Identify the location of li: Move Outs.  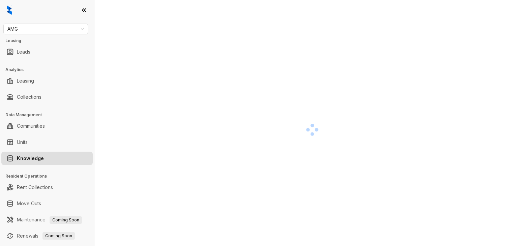
(47, 204).